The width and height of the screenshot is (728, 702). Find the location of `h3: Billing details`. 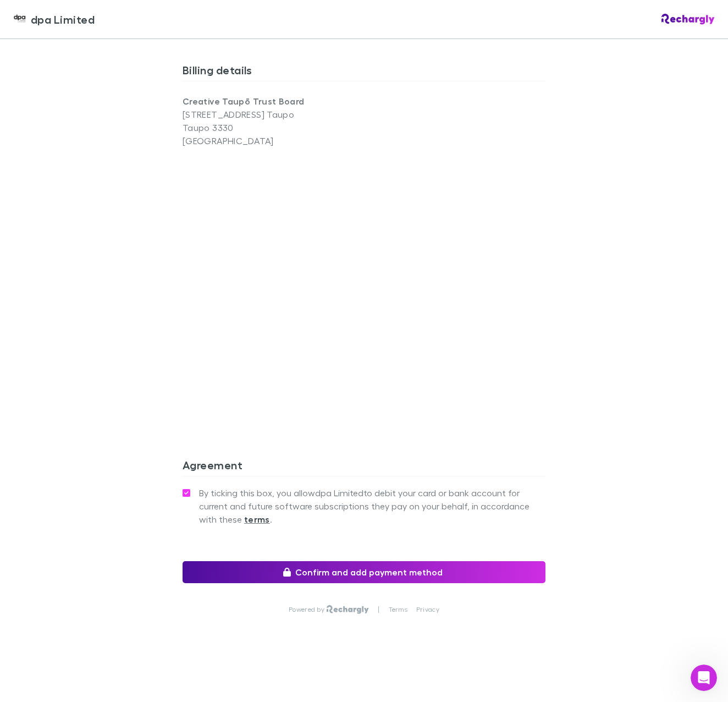

h3: Billing details is located at coordinates (364, 72).